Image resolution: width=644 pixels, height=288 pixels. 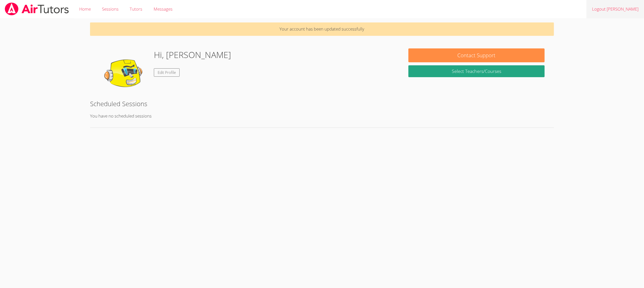 I want to click on img: airtutors_banner-c4298cdbf04f3fff15de1276eac7730deb9818008684d7c2e4769d2f7ddbe033.png, so click(x=37, y=9).